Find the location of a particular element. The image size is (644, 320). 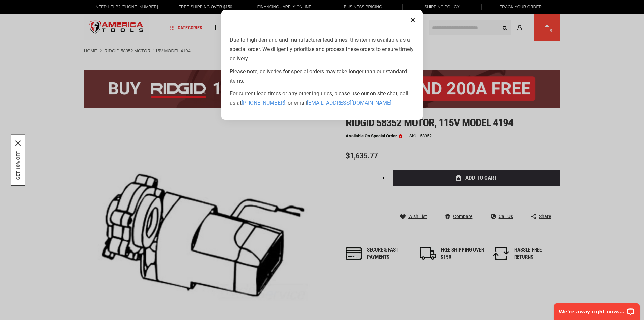

svg: close icon is located at coordinates (18, 143).